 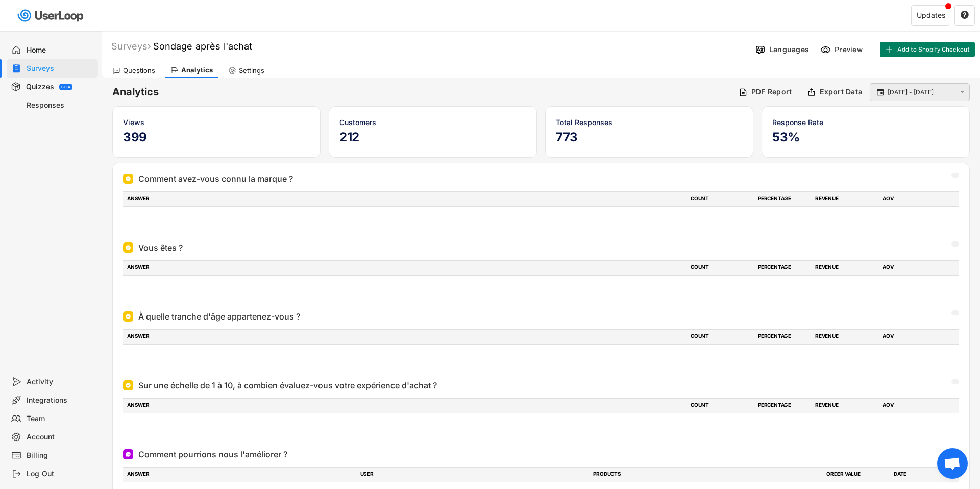 What do you see at coordinates (203, 46) in the screenshot?
I see `font: Sondage après l'achat` at bounding box center [203, 46].